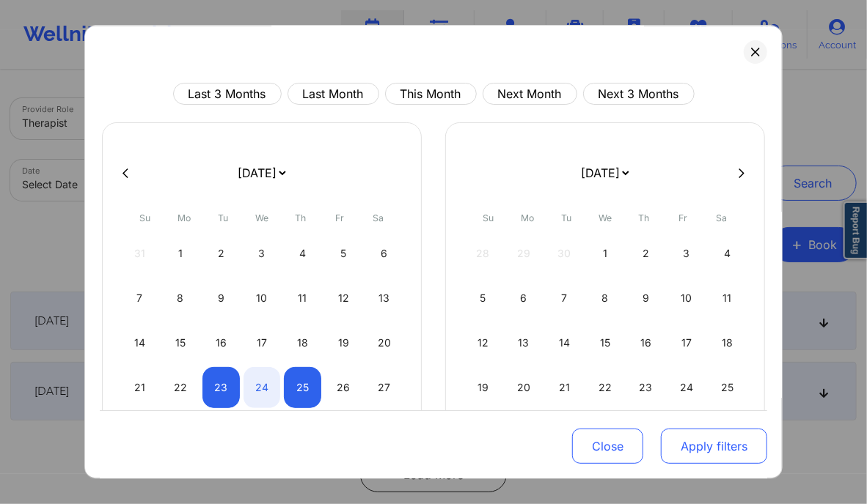 Image resolution: width=867 pixels, height=504 pixels. Describe the element at coordinates (639, 94) in the screenshot. I see `button: Next 3 Months` at that location.